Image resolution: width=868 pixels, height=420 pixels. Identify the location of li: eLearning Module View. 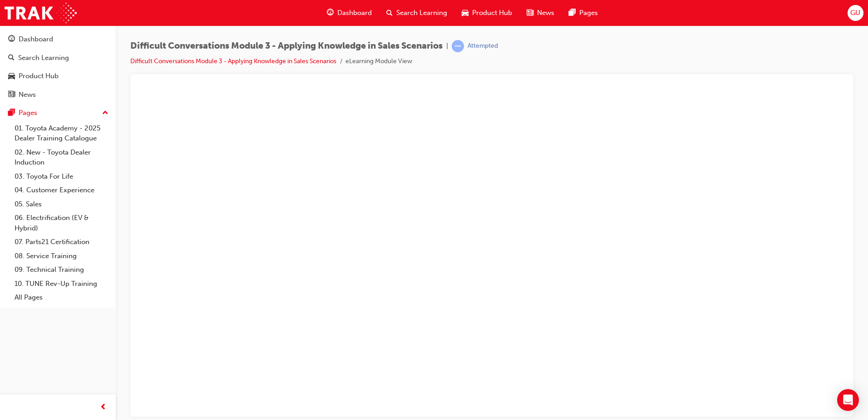
(379, 62).